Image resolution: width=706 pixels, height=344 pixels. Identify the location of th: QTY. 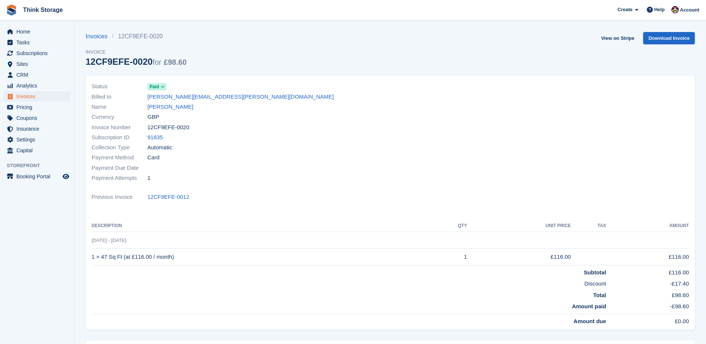
(448, 226).